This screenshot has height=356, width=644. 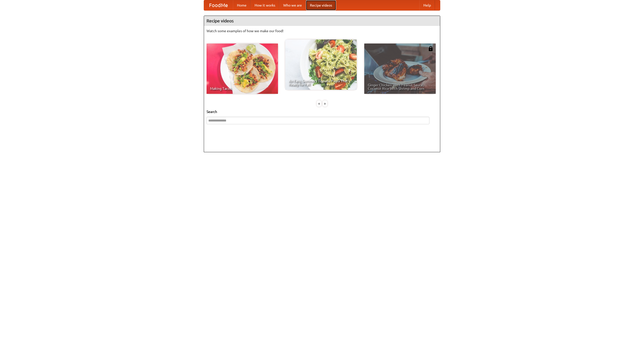 What do you see at coordinates (321, 83) in the screenshot?
I see `span: An Easy, Summery Tomato Pasta That's Ready for Fall` at bounding box center [321, 83].